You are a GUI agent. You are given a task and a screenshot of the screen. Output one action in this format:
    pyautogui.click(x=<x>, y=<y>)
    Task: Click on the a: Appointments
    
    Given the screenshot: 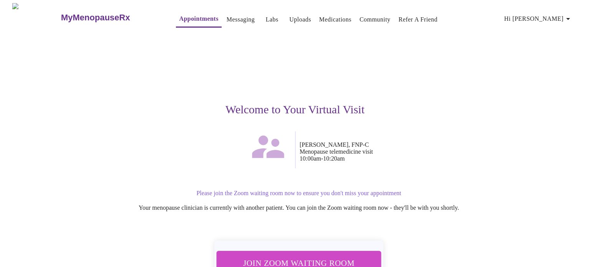 What is the action you would take?
    pyautogui.click(x=199, y=19)
    